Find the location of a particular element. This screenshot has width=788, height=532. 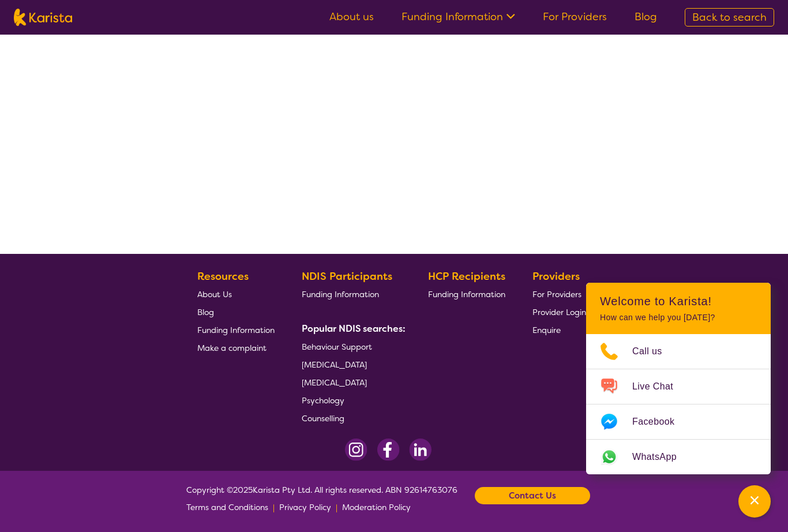

b: Resources is located at coordinates (223, 277).